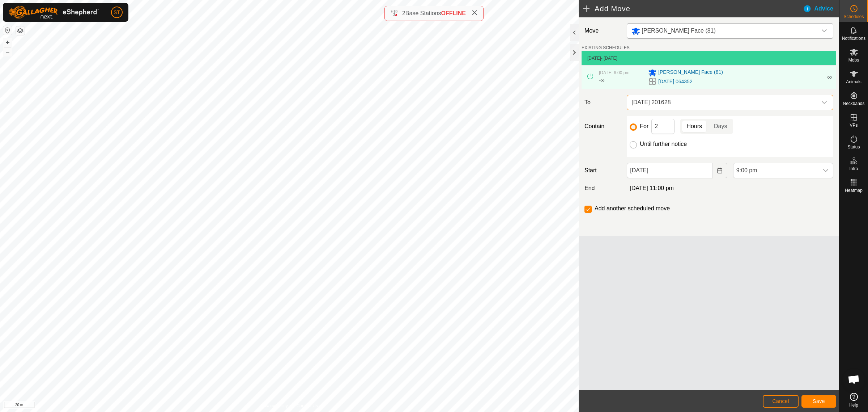 The height and width of the screenshot is (412, 868). What do you see at coordinates (780, 401) in the screenshot?
I see `span: Cancel` at bounding box center [780, 401].